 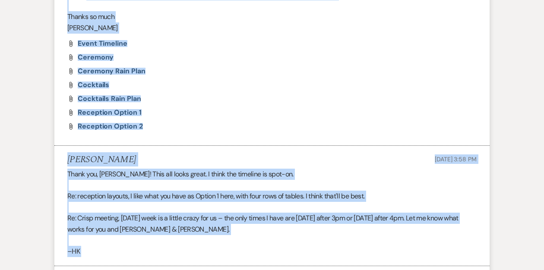 What do you see at coordinates (272, 252) in the screenshot?
I see `p: –HK` at bounding box center [272, 252].